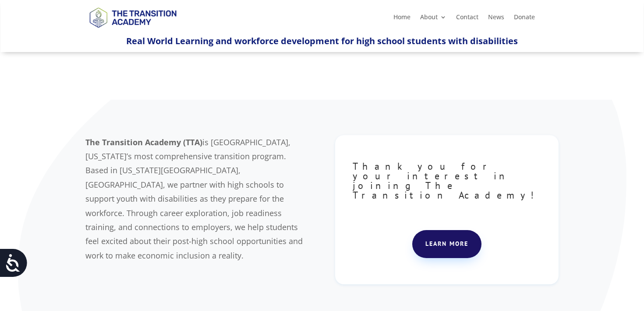 Image resolution: width=644 pixels, height=311 pixels. I want to click on a: Contact, so click(467, 19).